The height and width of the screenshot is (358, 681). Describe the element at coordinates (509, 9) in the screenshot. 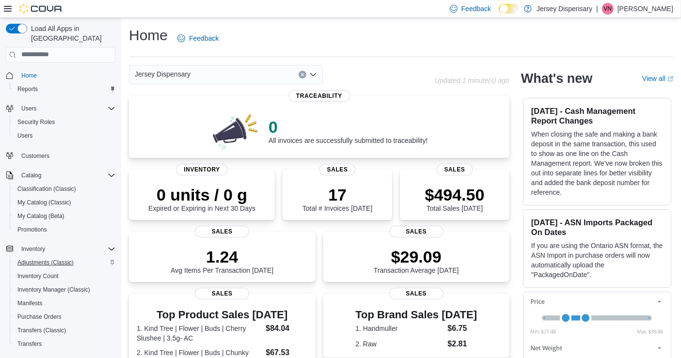

I see `input: Dark Mode` at that location.